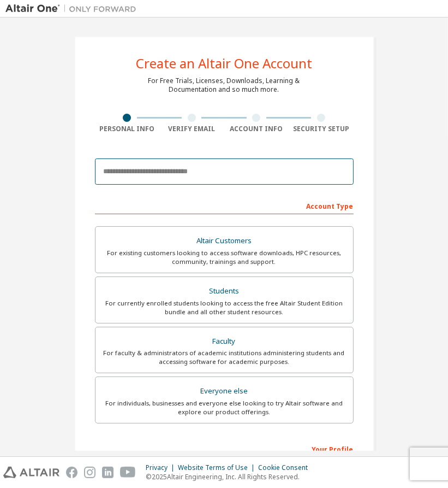  I want to click on div: Personal Info, so click(127, 129).